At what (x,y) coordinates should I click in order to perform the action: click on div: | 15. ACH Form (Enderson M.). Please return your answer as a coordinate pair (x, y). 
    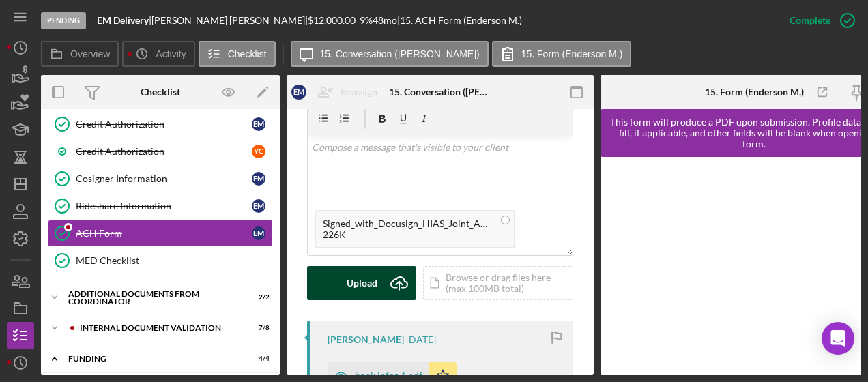
    Looking at the image, I should click on (460, 21).